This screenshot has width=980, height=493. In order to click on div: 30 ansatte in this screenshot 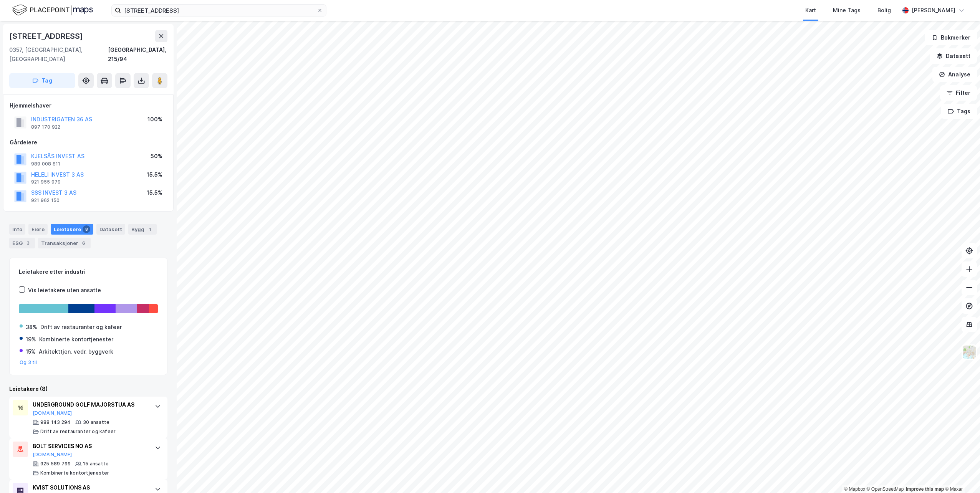, I will do `click(96, 422)`.